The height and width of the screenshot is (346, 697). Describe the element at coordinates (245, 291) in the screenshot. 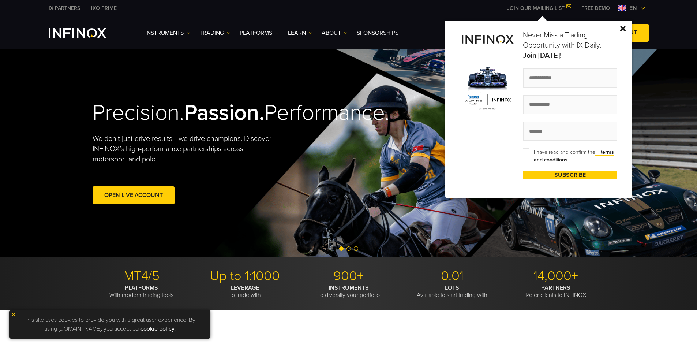

I see `p: To trade with` at that location.